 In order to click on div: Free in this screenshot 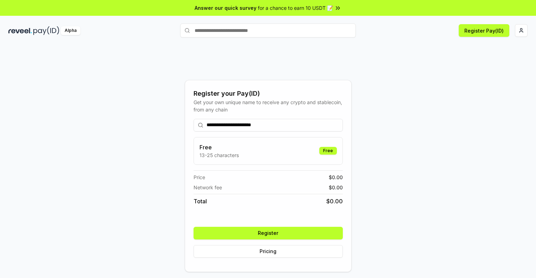, I will do `click(328, 151)`.